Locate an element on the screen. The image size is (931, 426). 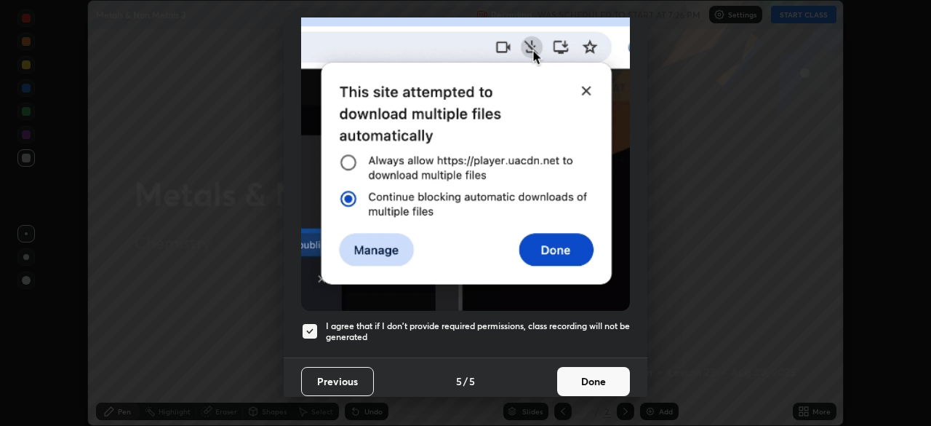
h5: I agree that if I don't provide required permissions, class recording will not be generated is located at coordinates (478, 331).